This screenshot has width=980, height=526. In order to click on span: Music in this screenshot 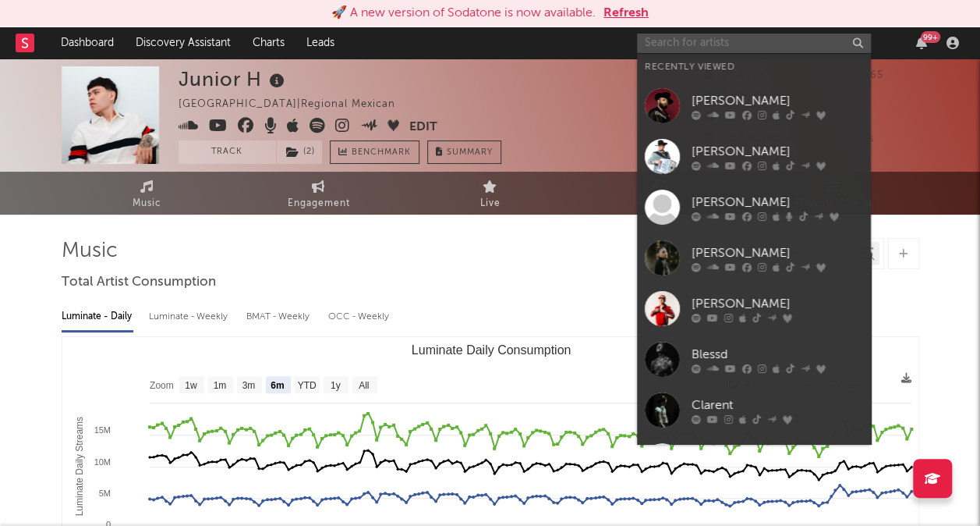, I will do `click(147, 204)`.